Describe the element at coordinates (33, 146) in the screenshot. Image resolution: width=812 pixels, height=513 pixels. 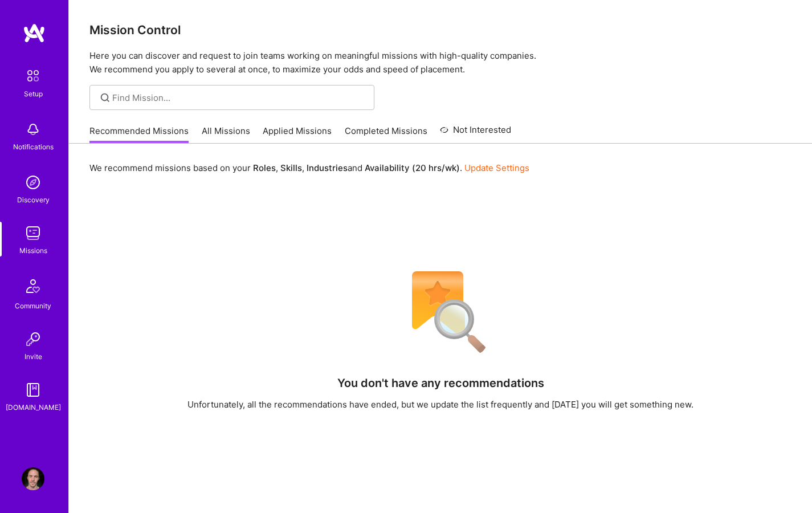
I see `div: Notifications` at that location.